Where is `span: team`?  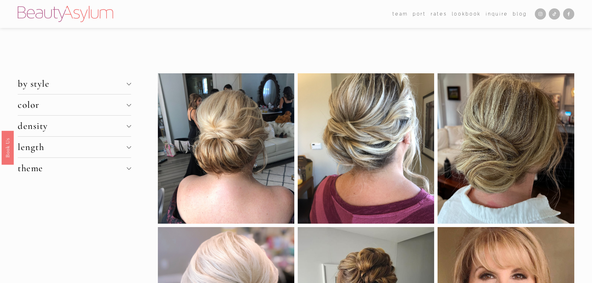
span: team is located at coordinates (400, 14).